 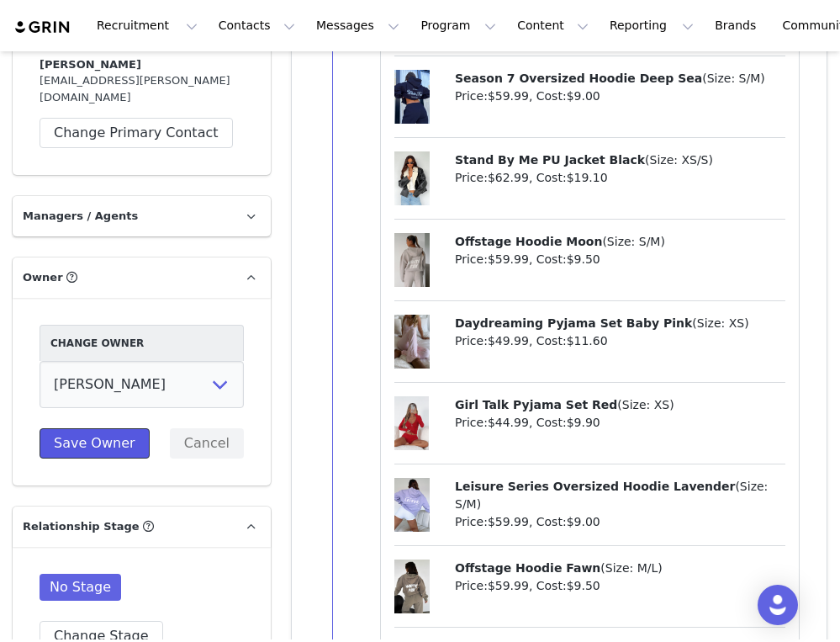 What do you see at coordinates (147, 26) in the screenshot?
I see `button: Recruitment` at bounding box center [147, 26].